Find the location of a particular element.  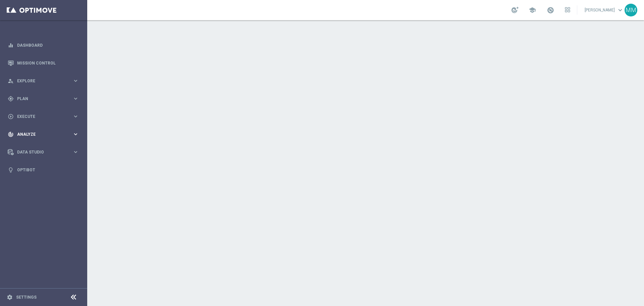

i: settings is located at coordinates (10, 297).